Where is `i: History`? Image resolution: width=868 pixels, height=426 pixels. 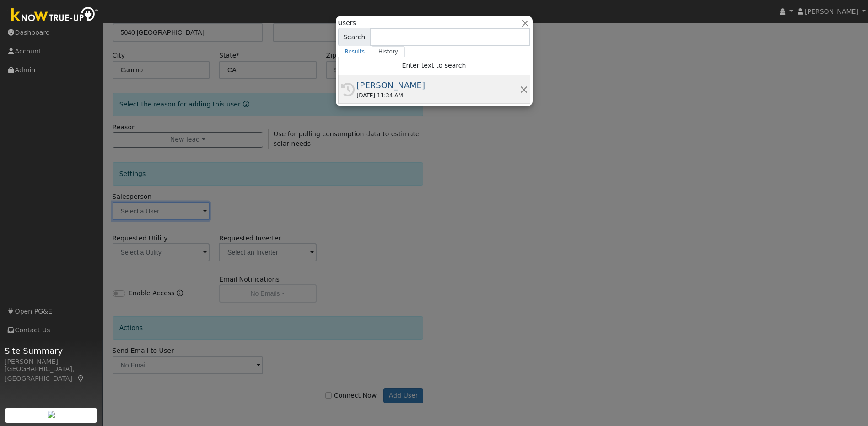 i: History is located at coordinates (348, 90).